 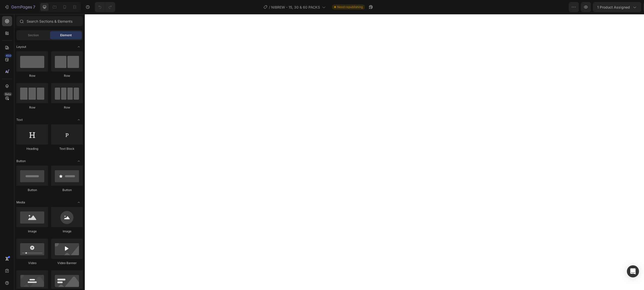 What do you see at coordinates (633, 271) in the screenshot?
I see `div: Open Intercom Messenger` at bounding box center [633, 271].